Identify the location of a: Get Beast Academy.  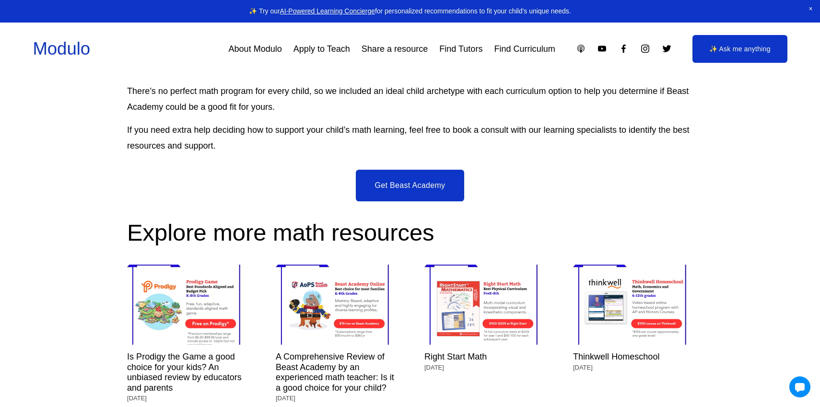
(410, 186).